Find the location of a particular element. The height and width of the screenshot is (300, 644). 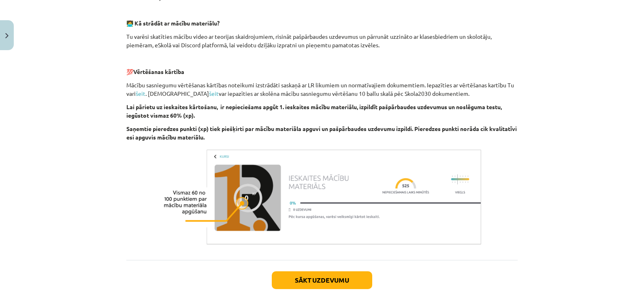

p: Tu varēsi skatīties mācību video ar teorijas skaidrojumiem, risināt pašpārbaudes uzdevumus un pār... is located at coordinates (322, 41).